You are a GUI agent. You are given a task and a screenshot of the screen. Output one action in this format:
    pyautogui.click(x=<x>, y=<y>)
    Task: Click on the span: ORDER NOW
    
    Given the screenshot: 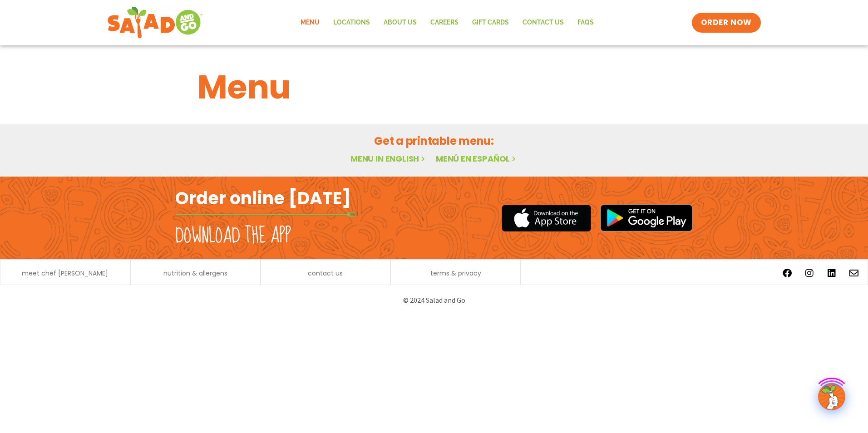 What is the action you would take?
    pyautogui.click(x=726, y=23)
    